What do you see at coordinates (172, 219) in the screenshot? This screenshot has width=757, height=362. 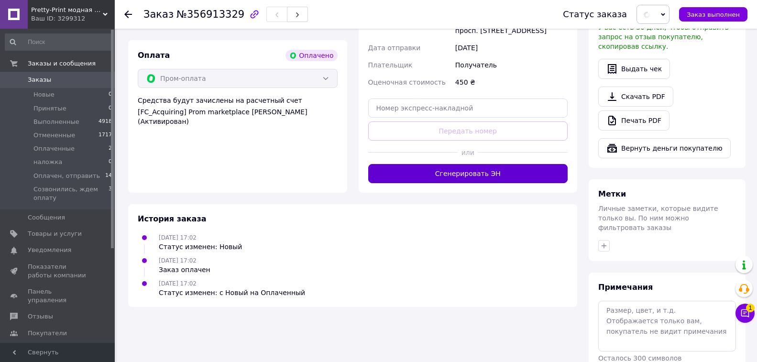 I see `span: История заказа` at bounding box center [172, 219].